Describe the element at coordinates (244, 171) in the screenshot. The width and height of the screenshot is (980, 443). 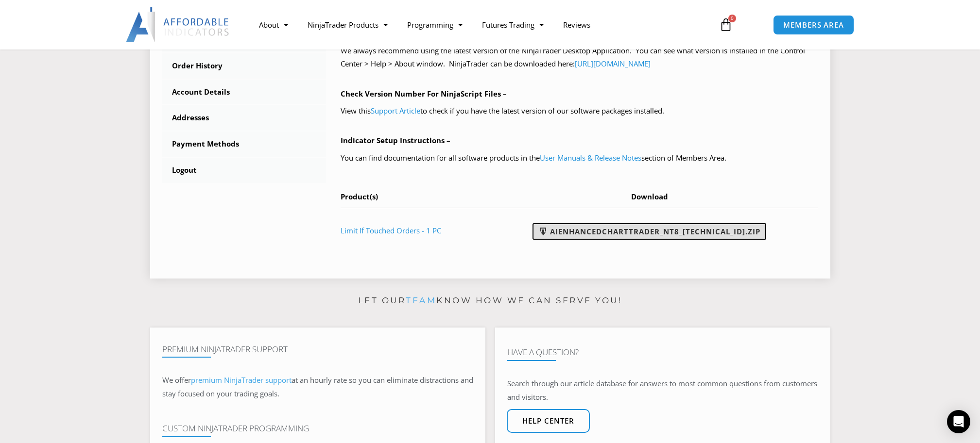
I see `a: Logout` at that location.